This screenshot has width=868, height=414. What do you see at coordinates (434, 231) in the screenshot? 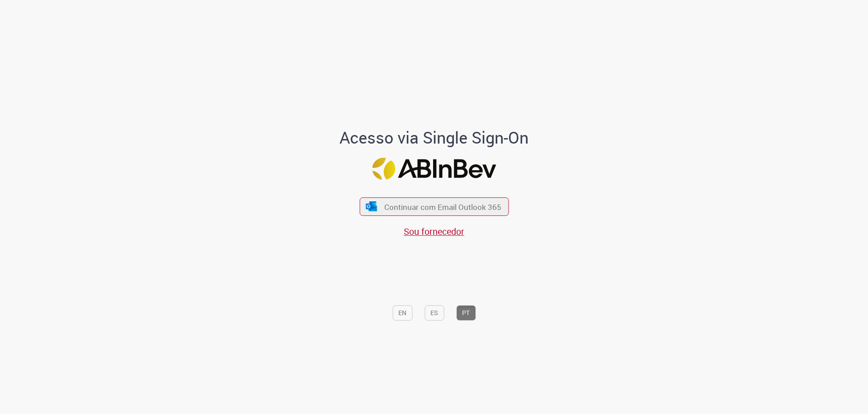
I see `a: Sou fornecedor` at bounding box center [434, 231].